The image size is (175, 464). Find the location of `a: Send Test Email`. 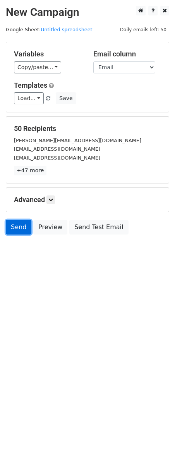

a: Send Test Email is located at coordinates (98, 227).